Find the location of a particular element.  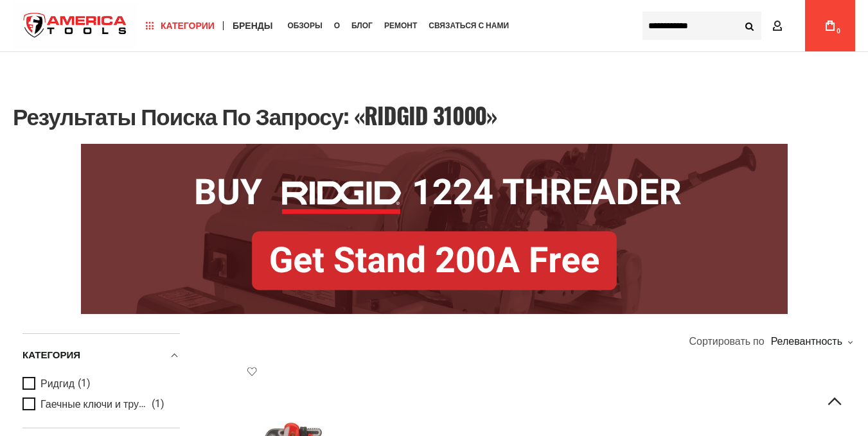

font: Гаечные ключи и трубные инструменты is located at coordinates (134, 404).